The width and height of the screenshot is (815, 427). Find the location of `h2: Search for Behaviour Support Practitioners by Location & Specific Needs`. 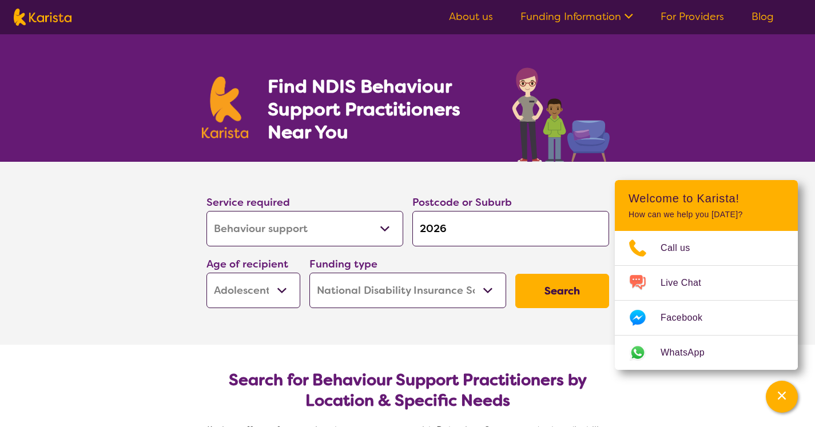

h2: Search for Behaviour Support Practitioners by Location & Specific Needs is located at coordinates (408, 391).